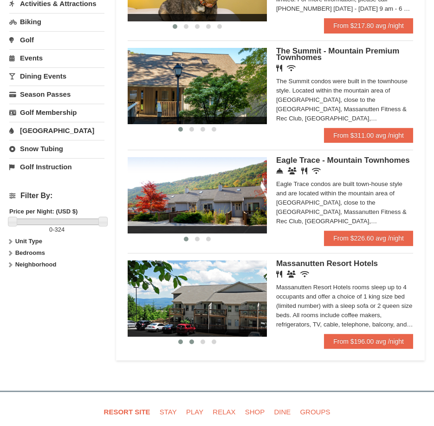 The width and height of the screenshot is (434, 426). What do you see at coordinates (369, 135) in the screenshot?
I see `a: From $311.00 avg /night` at bounding box center [369, 135].